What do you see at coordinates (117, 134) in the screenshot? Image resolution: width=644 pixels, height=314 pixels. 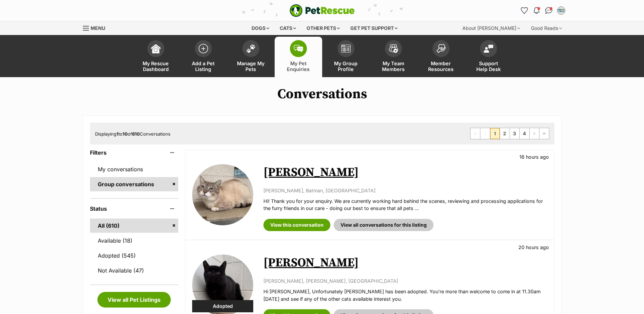 I see `strong: 1` at bounding box center [117, 134].